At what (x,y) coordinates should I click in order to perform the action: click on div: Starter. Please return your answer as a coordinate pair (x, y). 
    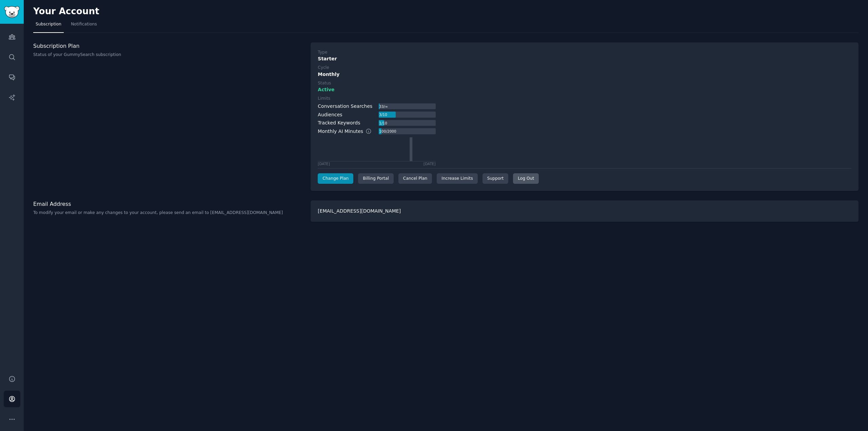
    Looking at the image, I should click on (585, 59).